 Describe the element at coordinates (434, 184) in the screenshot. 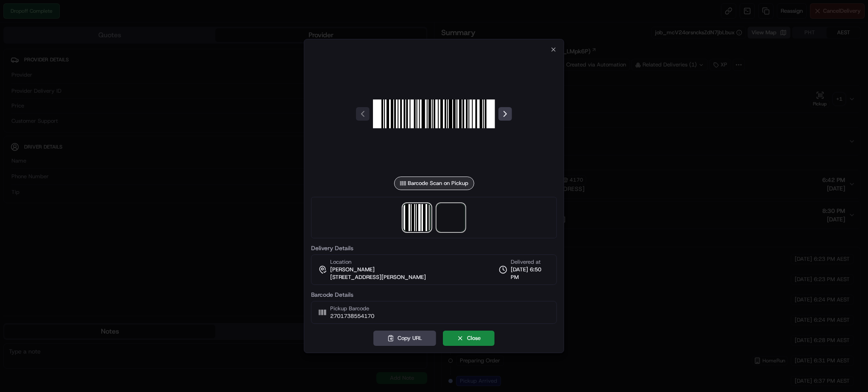

I see `div: Barcode Scan on Pickup` at that location.